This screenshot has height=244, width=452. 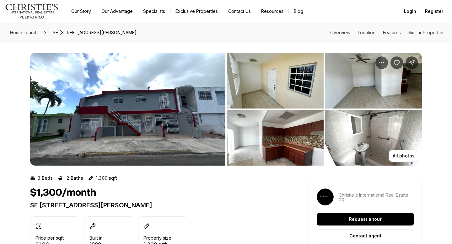 What do you see at coordinates (426, 32) in the screenshot?
I see `a: Skip to: Similar Properties` at bounding box center [426, 32].